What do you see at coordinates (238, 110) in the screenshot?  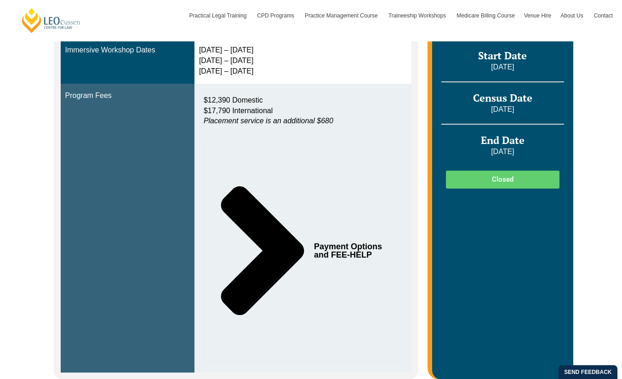 I see `span: $17,790 International` at bounding box center [238, 110].